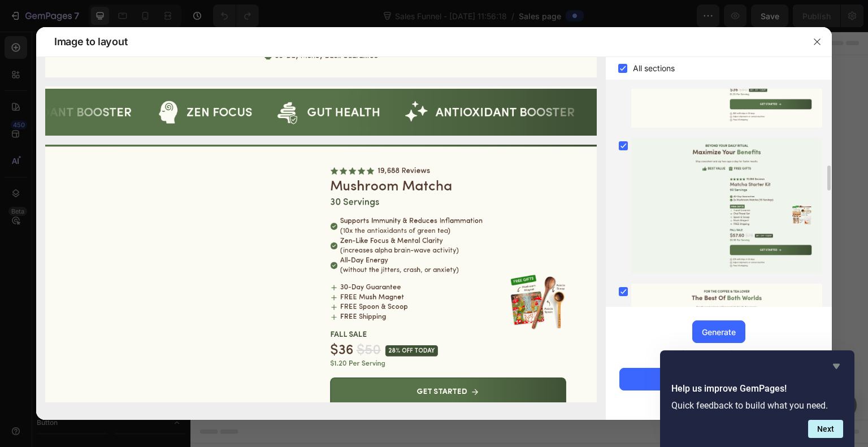  What do you see at coordinates (673, 352) in the screenshot?
I see `span: 39` at bounding box center [673, 352].